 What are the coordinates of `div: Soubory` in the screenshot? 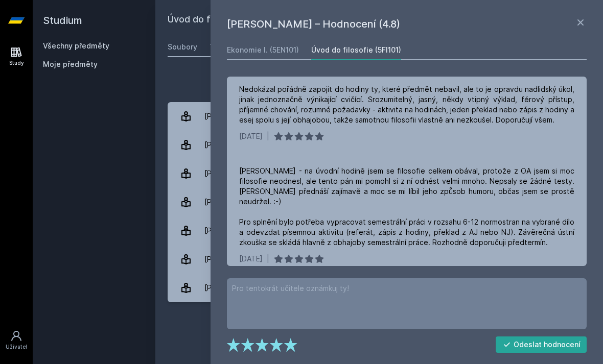 It's located at (182, 47).